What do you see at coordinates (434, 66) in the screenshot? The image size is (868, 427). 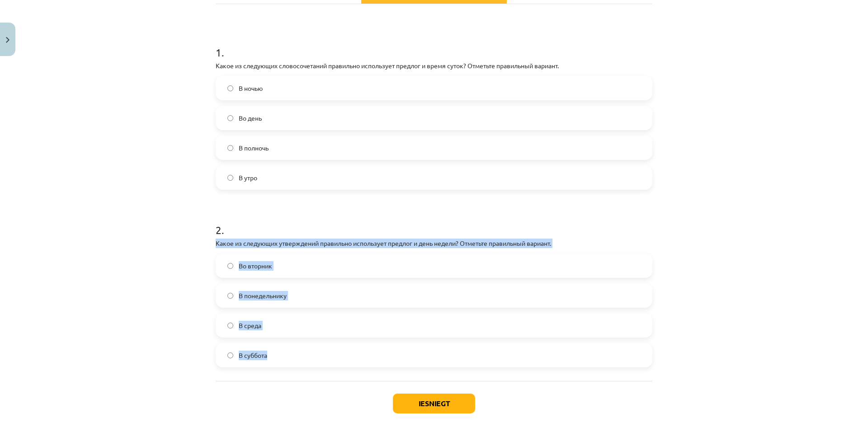 I see `p: Какое из следующих словосочетаний правильно использует предлог и время суток? Отметьте правильный...` at bounding box center [434, 66].